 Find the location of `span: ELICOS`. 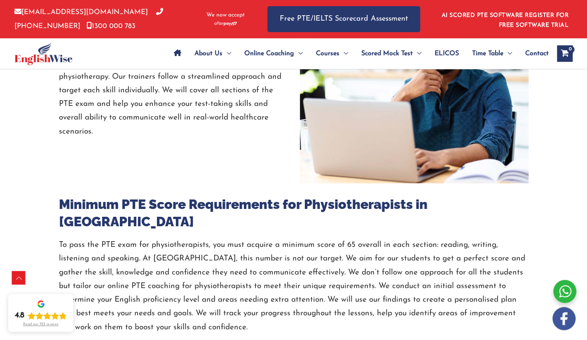

span: ELICOS is located at coordinates (446, 54).